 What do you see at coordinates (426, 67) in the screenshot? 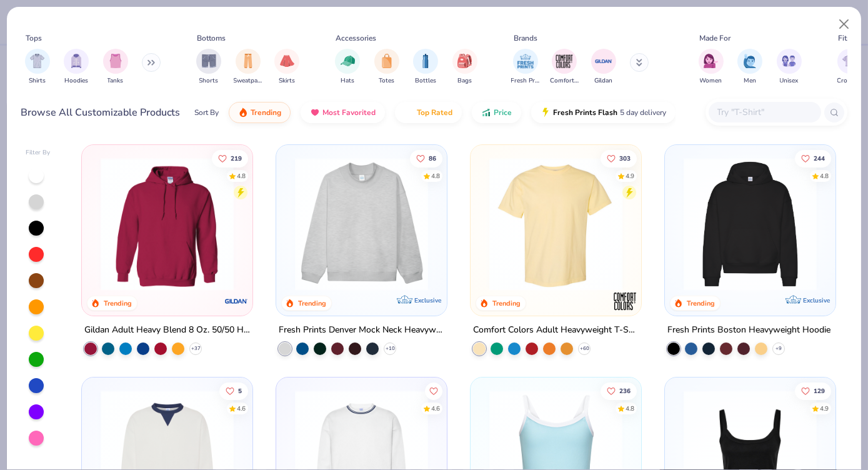
I see `div: filter for Bottles` at bounding box center [426, 67].